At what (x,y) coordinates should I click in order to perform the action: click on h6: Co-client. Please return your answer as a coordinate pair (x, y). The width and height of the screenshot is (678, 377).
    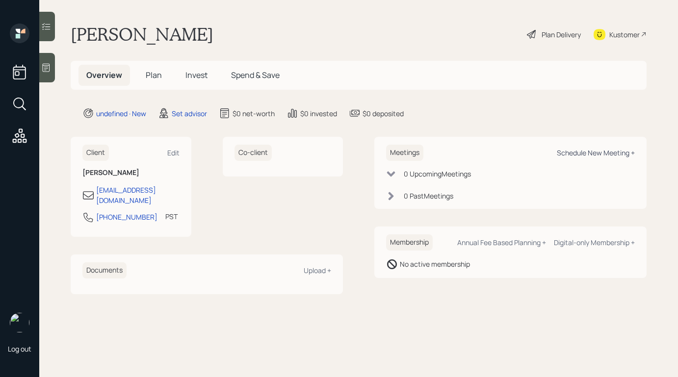
    Looking at the image, I should click on (253, 152).